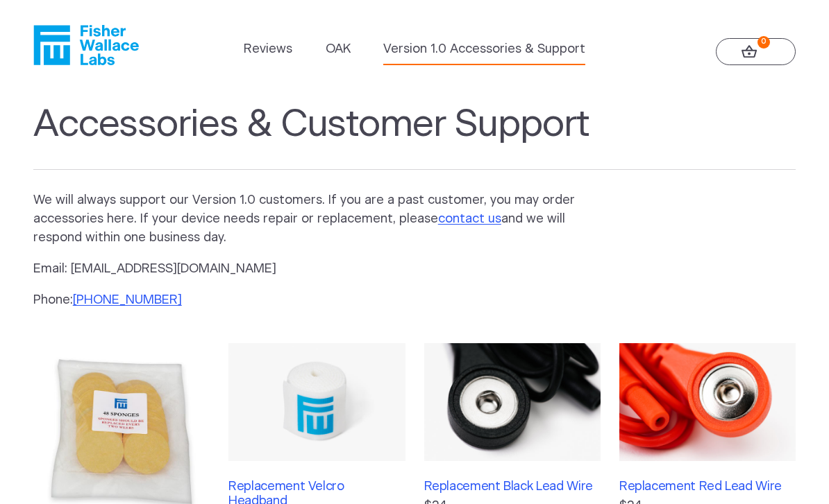 The width and height of the screenshot is (829, 504). Describe the element at coordinates (755, 52) in the screenshot. I see `a: 0` at that location.